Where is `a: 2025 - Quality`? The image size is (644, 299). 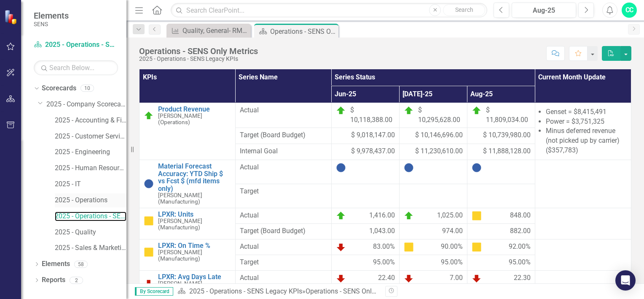
a: 2025 - Quality is located at coordinates (91, 232).